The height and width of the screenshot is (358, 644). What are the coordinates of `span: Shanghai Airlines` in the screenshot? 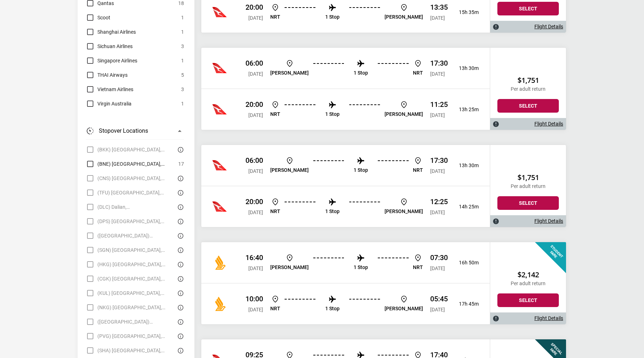 It's located at (117, 32).